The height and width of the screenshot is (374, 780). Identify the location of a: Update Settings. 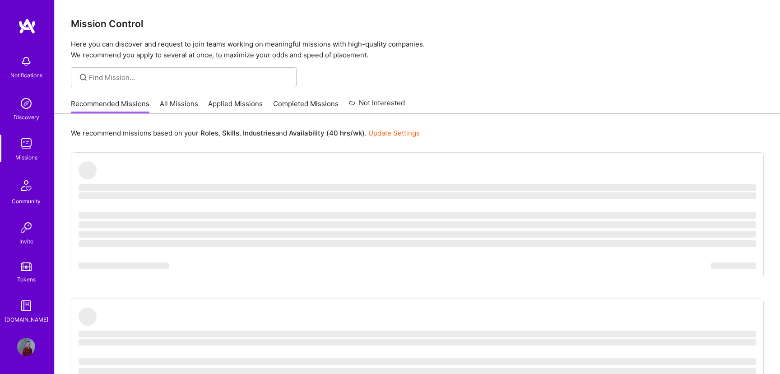
(394, 133).